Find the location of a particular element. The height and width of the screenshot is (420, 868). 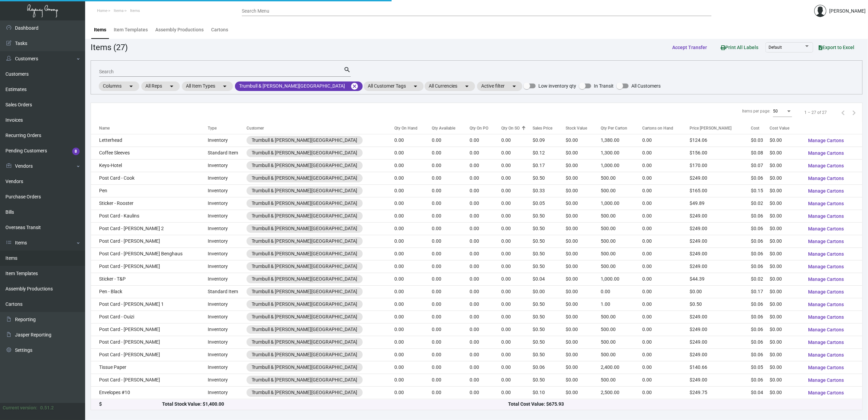

span: Items is located at coordinates (119, 10).